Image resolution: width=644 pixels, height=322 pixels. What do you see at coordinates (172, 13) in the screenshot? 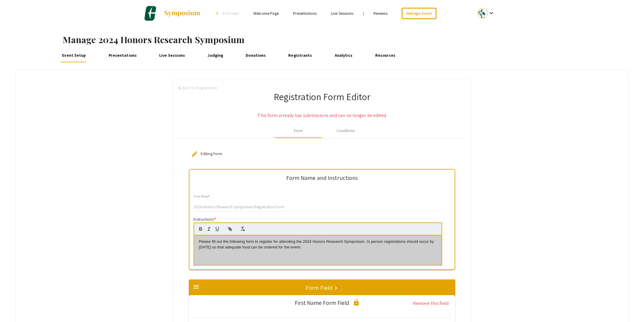
I see `a: 2024 Honors Research Symposium` at bounding box center [172, 13].